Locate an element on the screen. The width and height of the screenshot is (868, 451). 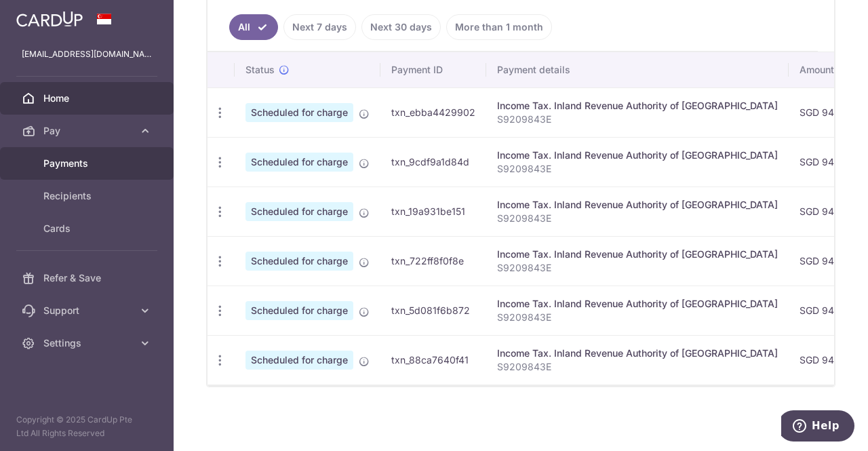
span: Status is located at coordinates (260, 70).